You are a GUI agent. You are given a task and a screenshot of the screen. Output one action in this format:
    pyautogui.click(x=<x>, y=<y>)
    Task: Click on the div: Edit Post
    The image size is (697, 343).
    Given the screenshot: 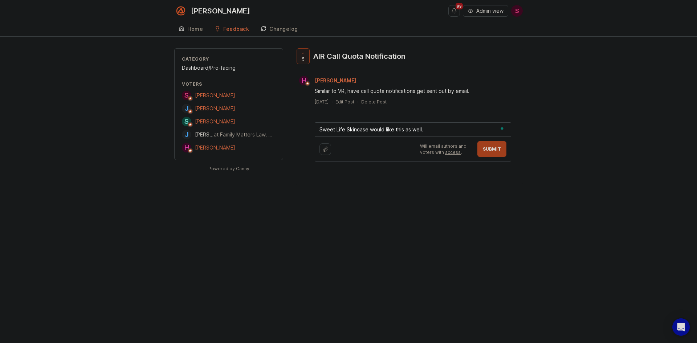 What is the action you would take?
    pyautogui.click(x=345, y=102)
    